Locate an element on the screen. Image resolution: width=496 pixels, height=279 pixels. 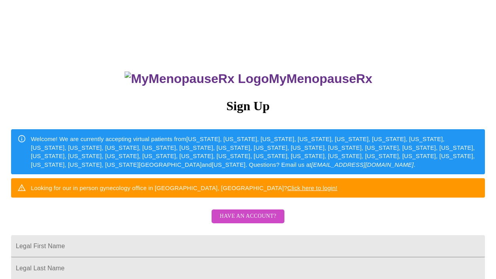
button: Have an account? is located at coordinates (248, 216).